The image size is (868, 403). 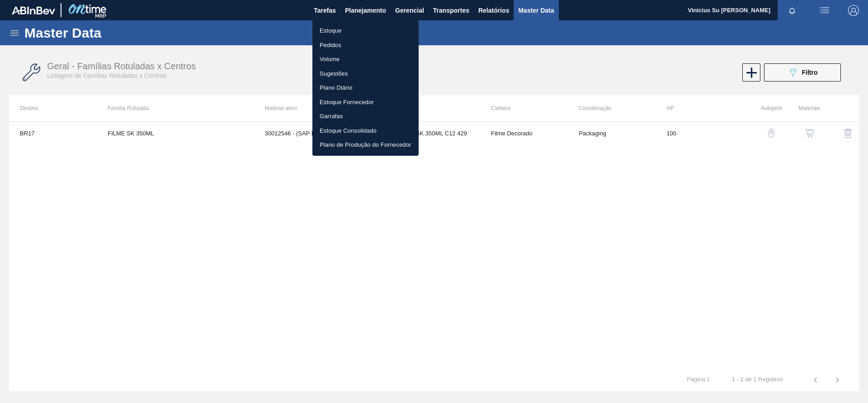 What do you see at coordinates (365, 74) in the screenshot?
I see `li: Sugestões` at bounding box center [365, 74].